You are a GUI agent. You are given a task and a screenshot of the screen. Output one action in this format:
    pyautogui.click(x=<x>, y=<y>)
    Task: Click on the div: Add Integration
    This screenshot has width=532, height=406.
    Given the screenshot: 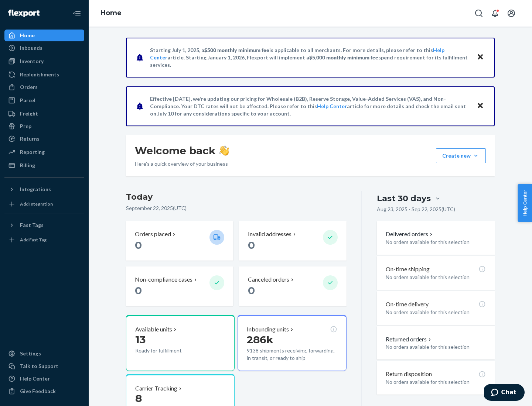 What is the action you would take?
    pyautogui.click(x=36, y=204)
    